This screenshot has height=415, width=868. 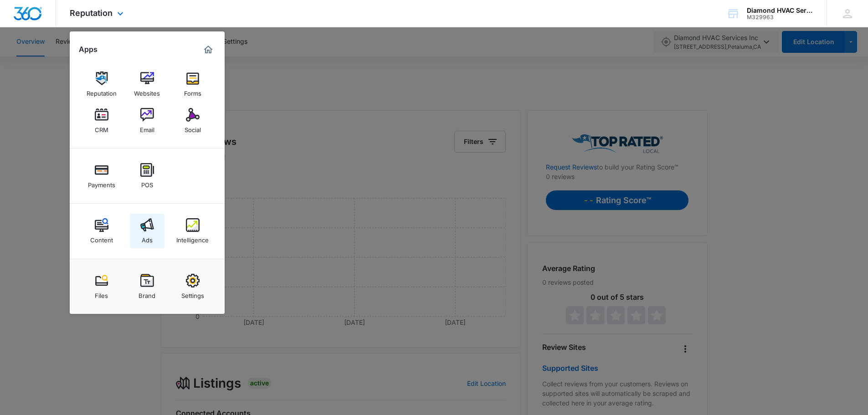 I want to click on div: Reputation, so click(x=102, y=91).